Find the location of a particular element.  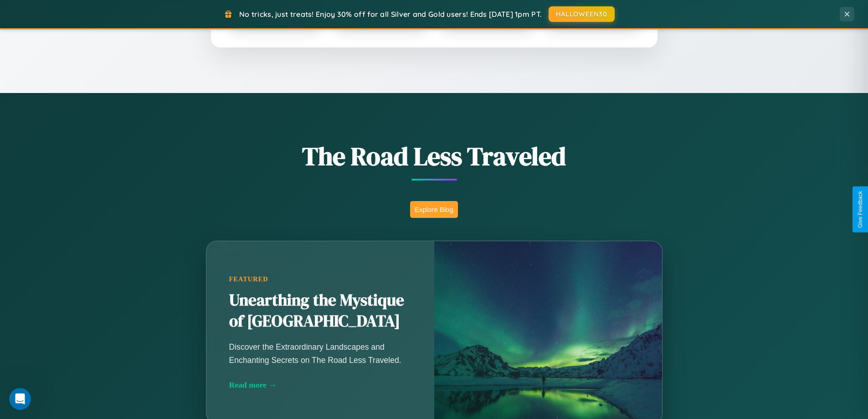

button: Explore Blog is located at coordinates (434, 210).